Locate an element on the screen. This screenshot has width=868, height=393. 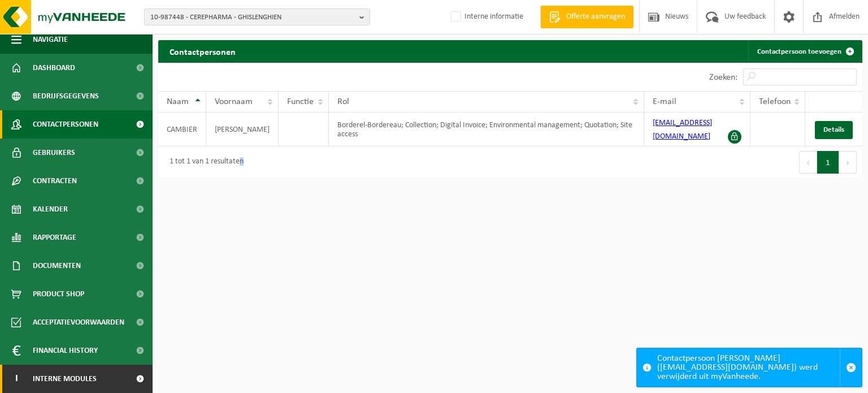
td: CAMBIER is located at coordinates (182, 130).